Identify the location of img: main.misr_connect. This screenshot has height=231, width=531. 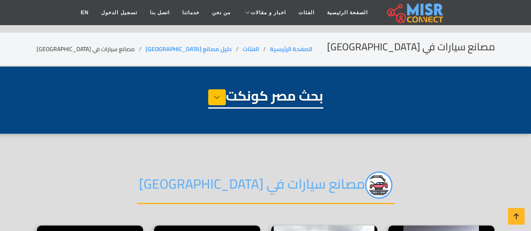
(415, 13).